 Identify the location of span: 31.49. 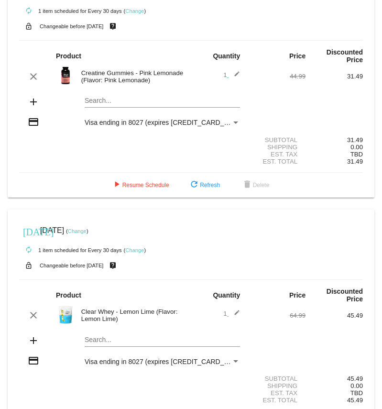
(355, 161).